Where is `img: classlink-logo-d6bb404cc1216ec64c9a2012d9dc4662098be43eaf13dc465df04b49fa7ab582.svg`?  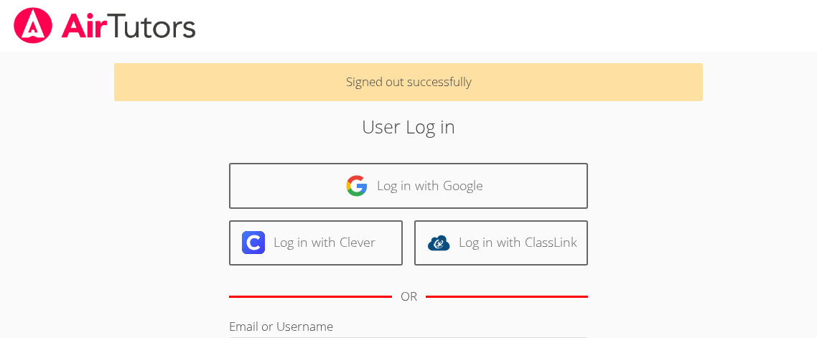 img: classlink-logo-d6bb404cc1216ec64c9a2012d9dc4662098be43eaf13dc465df04b49fa7ab582.svg is located at coordinates (438, 243).